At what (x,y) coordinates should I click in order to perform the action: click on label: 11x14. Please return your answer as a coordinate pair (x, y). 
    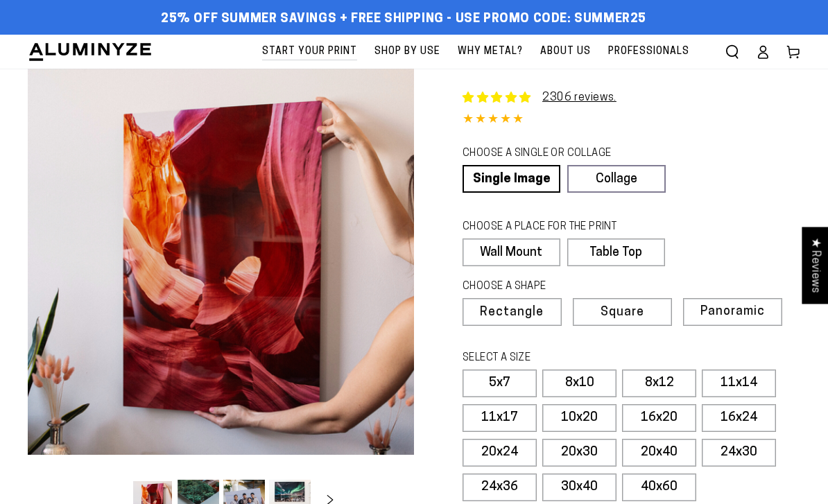
    Looking at the image, I should click on (739, 383).